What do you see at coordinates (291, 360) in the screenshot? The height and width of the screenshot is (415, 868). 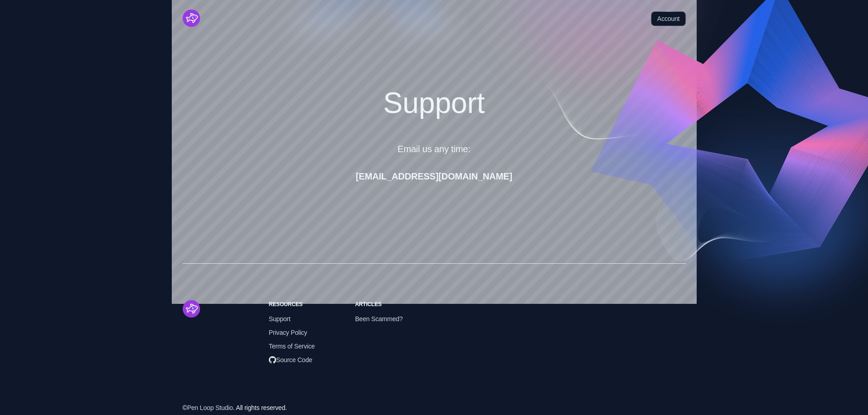 I see `span: Source Code` at bounding box center [291, 360].